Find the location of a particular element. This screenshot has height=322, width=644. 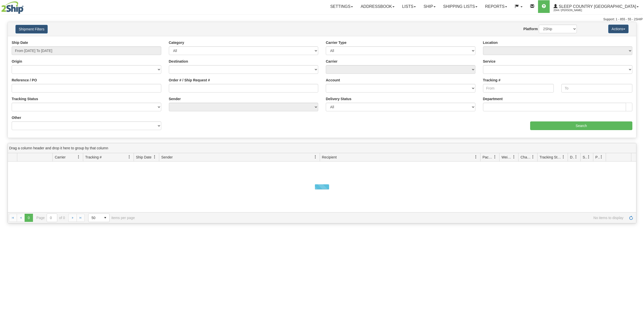

button: Shipment Filters is located at coordinates (31, 29).